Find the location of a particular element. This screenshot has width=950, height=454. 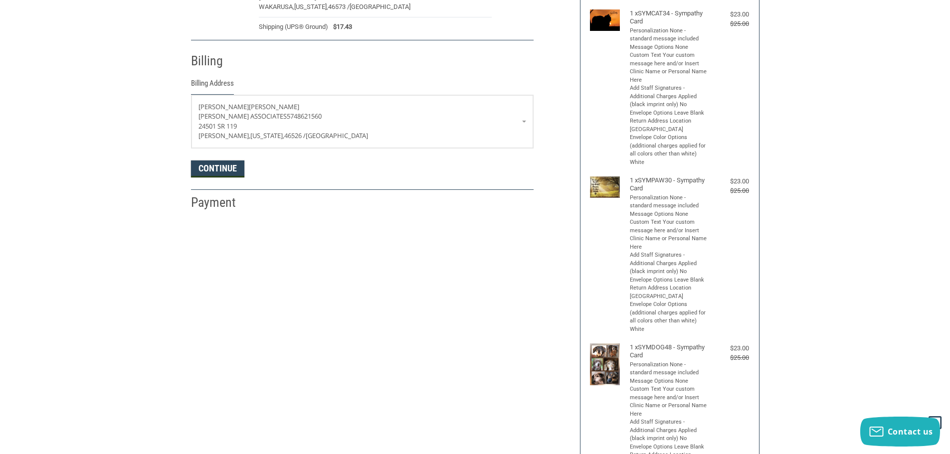

span: 46573 / is located at coordinates (339, 6).